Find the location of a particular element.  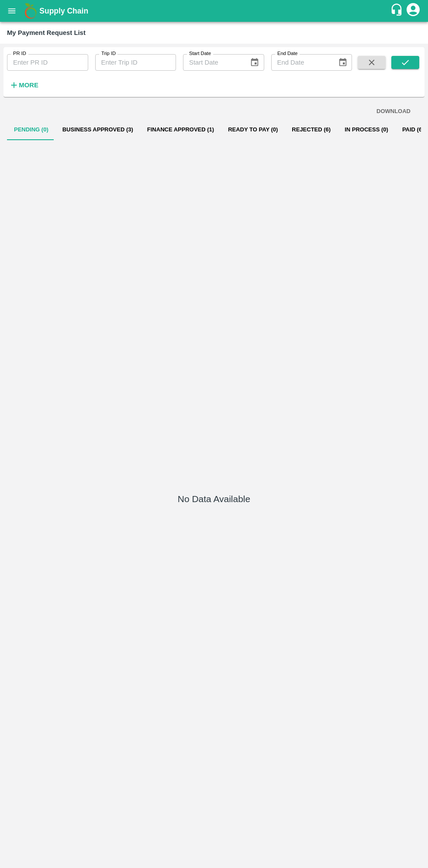

div: customer-support is located at coordinates (398, 11).